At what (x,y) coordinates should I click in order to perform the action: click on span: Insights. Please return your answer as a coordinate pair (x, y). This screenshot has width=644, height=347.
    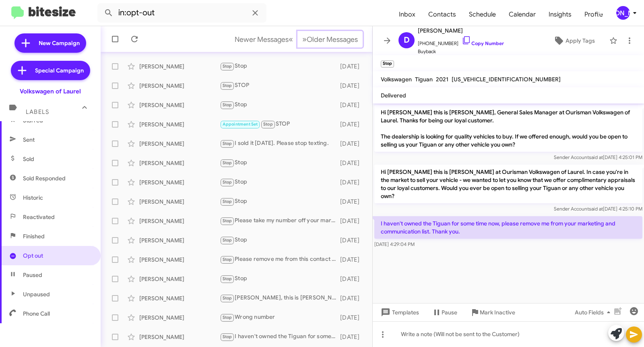
    Looking at the image, I should click on (560, 14).